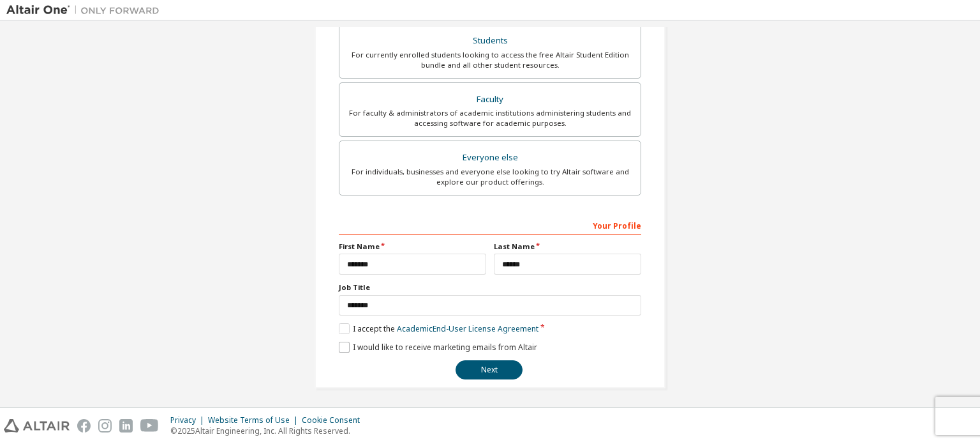 This screenshot has width=980, height=444. What do you see at coordinates (490, 41) in the screenshot?
I see `div: Students` at bounding box center [490, 41].